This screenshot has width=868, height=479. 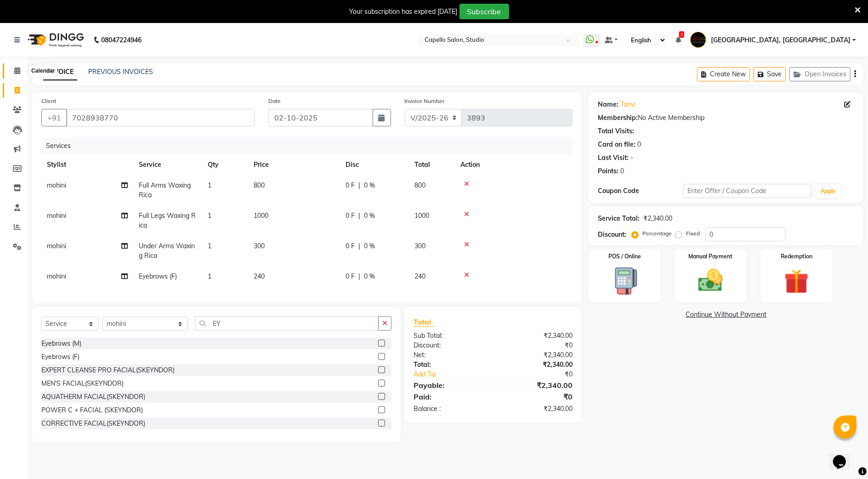 What do you see at coordinates (828, 191) in the screenshot?
I see `button: Apply` at bounding box center [828, 191].